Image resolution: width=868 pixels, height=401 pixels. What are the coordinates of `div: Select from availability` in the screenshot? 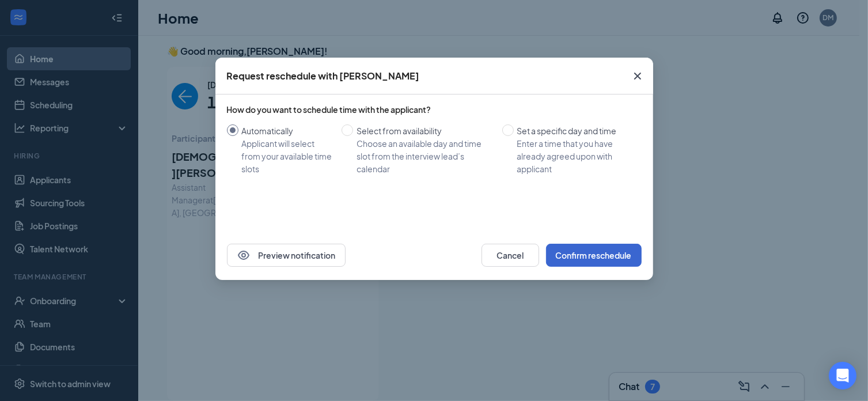 It's located at (425, 131).